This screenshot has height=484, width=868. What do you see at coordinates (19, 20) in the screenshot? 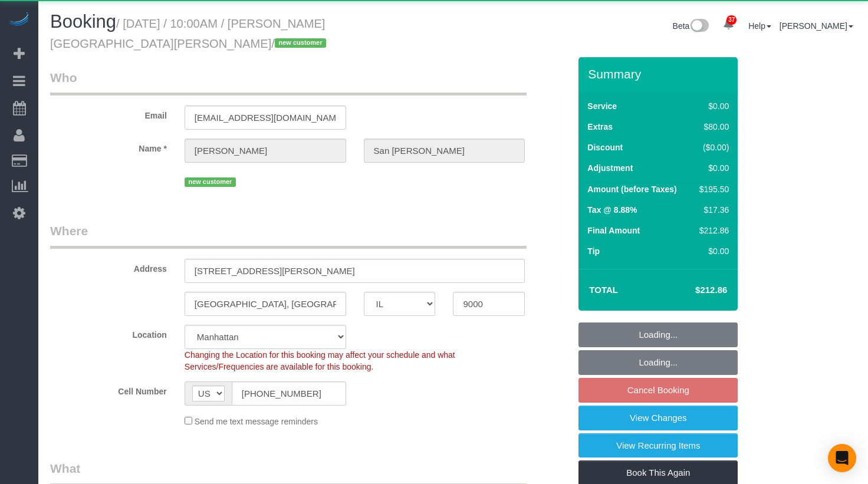
I see `a: Automaid Logo` at bounding box center [19, 20].